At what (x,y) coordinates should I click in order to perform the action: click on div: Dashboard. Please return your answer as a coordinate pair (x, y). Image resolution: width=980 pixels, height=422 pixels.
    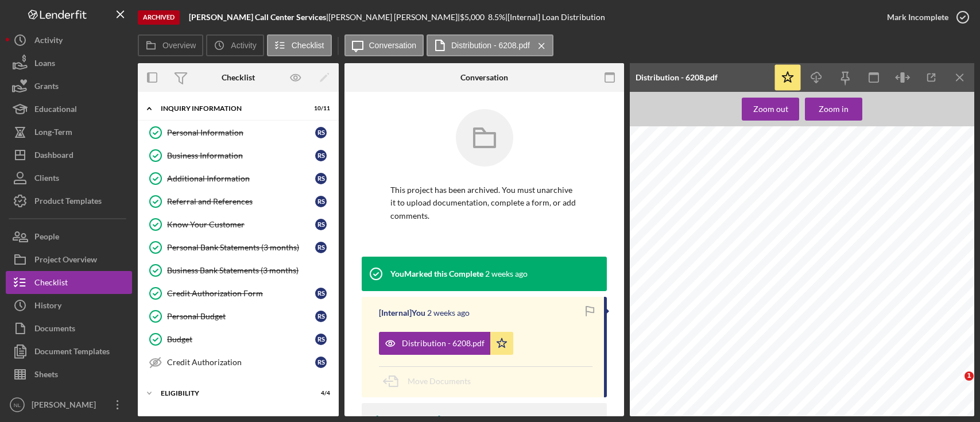
    Looking at the image, I should click on (54, 156).